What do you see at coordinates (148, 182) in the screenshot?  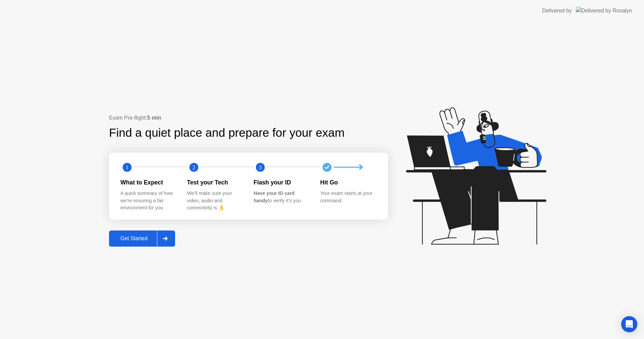 I see `div: What to Expect` at bounding box center [148, 182].